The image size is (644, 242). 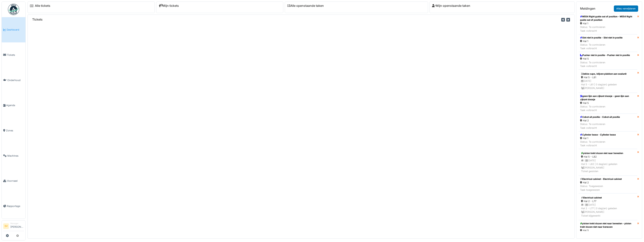 I want to click on div: geen lijm aan zijkant doosje - geen lijm aan zijkant doosje, so click(x=608, y=98).